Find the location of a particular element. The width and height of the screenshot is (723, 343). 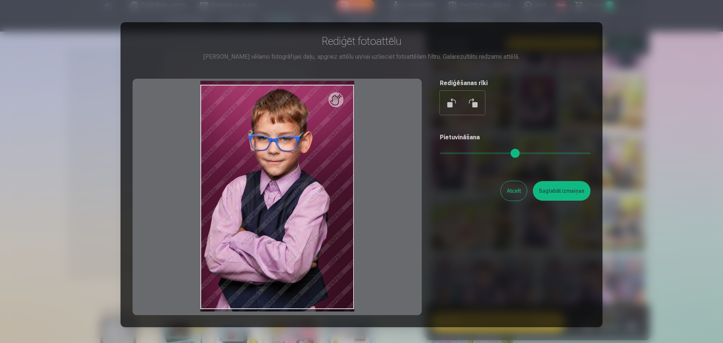

h3: Rediģēt fotoattēlu is located at coordinates (362, 41).